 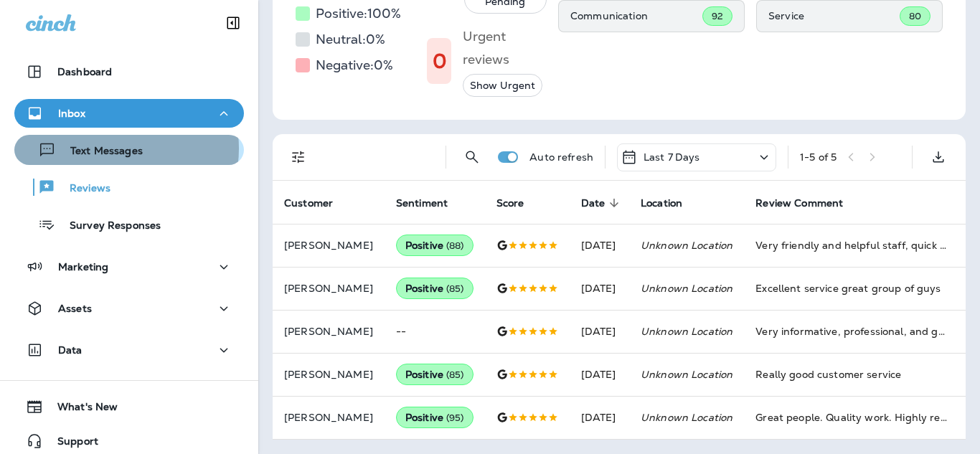 What do you see at coordinates (71, 350) in the screenshot?
I see `p: Data` at bounding box center [71, 350].